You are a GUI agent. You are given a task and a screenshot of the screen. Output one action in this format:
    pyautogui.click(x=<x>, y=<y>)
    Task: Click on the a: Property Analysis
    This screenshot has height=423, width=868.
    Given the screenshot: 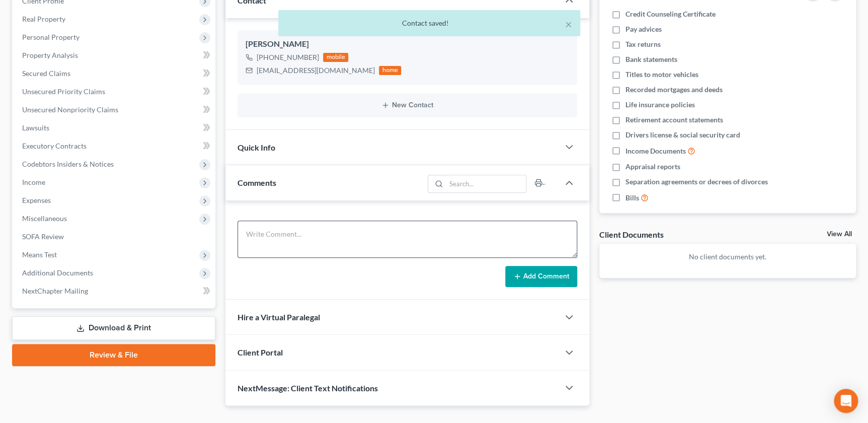 What is the action you would take?
    pyautogui.click(x=114, y=55)
    